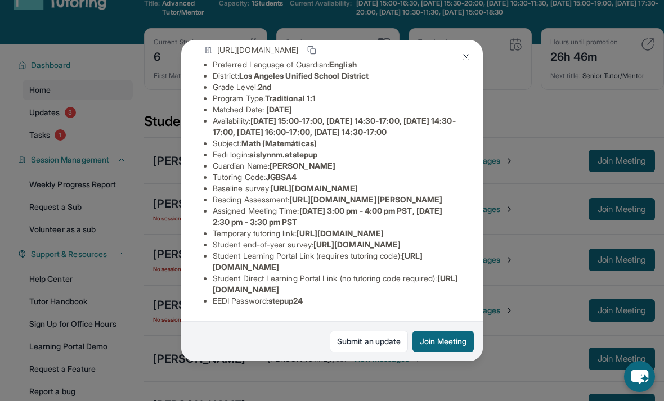 Image resolution: width=664 pixels, height=401 pixels. Describe the element at coordinates (336, 65) in the screenshot. I see `li: Preferred Language of Guardian:` at that location.